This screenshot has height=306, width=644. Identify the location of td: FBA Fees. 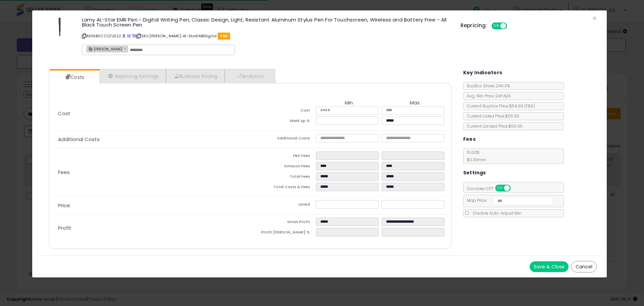
(283, 156).